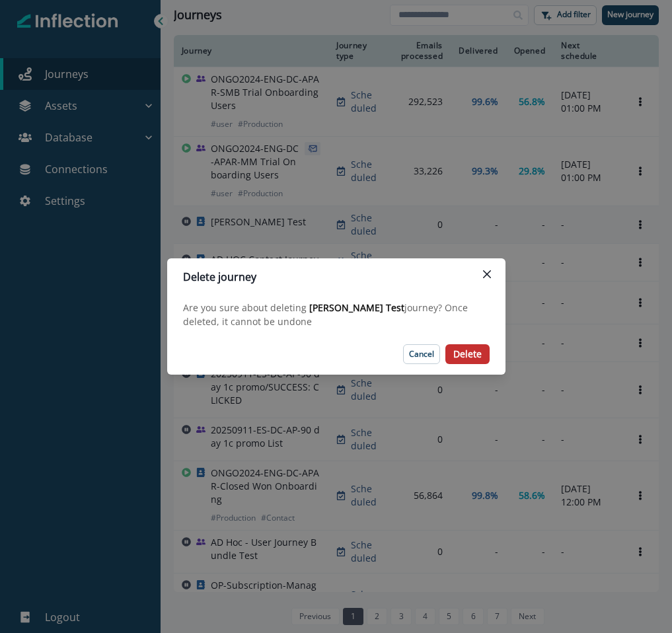 This screenshot has height=633, width=672. Describe the element at coordinates (421, 355) in the screenshot. I see `p: Cancel` at that location.